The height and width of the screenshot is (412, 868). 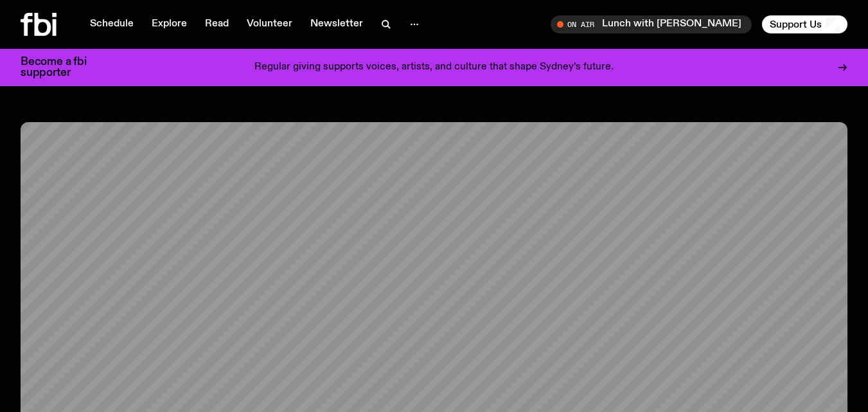 What do you see at coordinates (269, 25) in the screenshot?
I see `a: Volunteer` at bounding box center [269, 25].